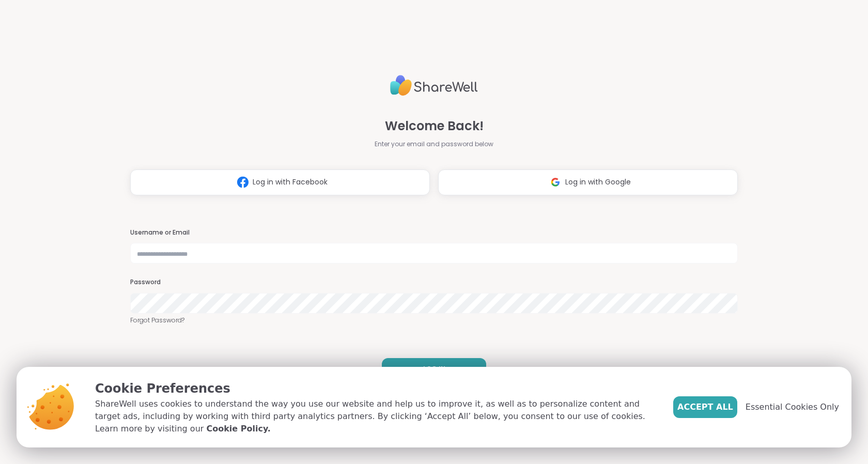 Image resolution: width=868 pixels, height=464 pixels. What do you see at coordinates (434, 369) in the screenshot?
I see `button: LOG IN` at bounding box center [434, 369].